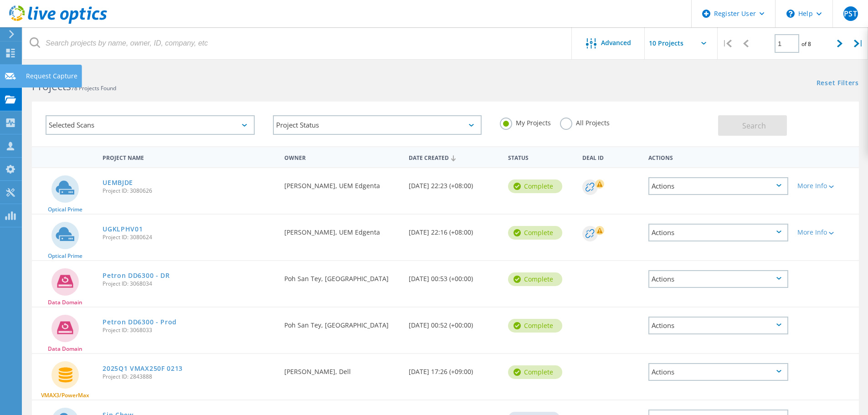 This screenshot has width=868, height=415. Describe the element at coordinates (142, 369) in the screenshot. I see `a: 2025Q1 VMAX250F 0213` at that location.